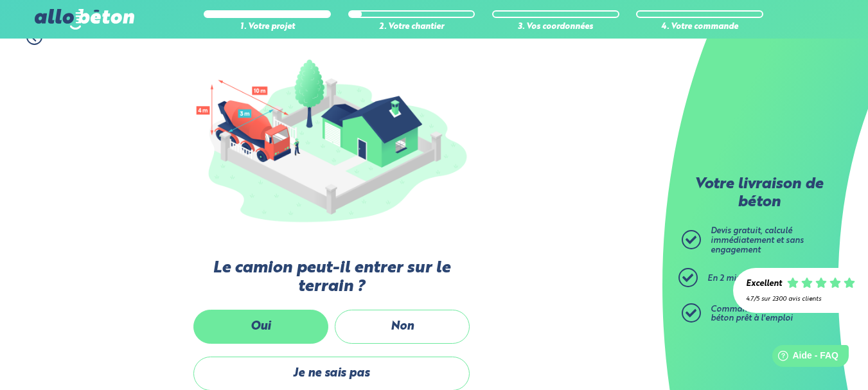 The width and height of the screenshot is (868, 390). I want to click on div: Excellent, so click(764, 284).